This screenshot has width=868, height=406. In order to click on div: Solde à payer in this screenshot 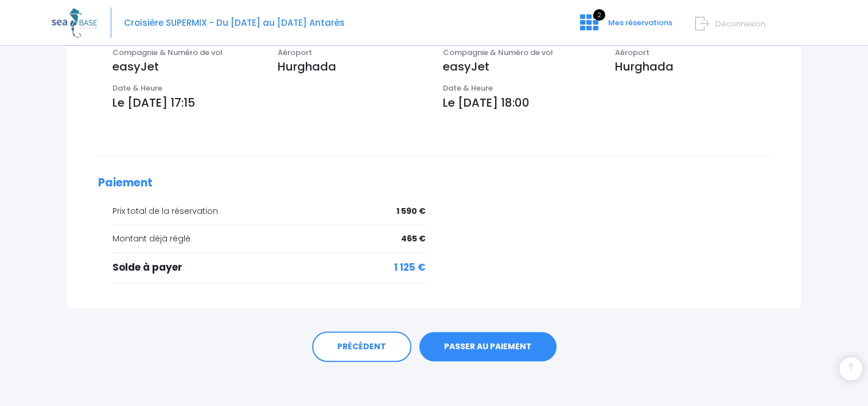, I will do `click(269, 268)`.